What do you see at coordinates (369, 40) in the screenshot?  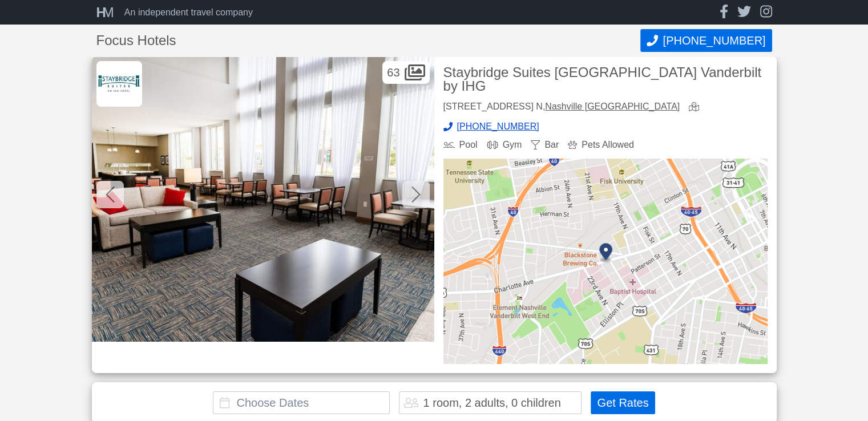 I see `h1: Focus Hotels` at bounding box center [369, 40].